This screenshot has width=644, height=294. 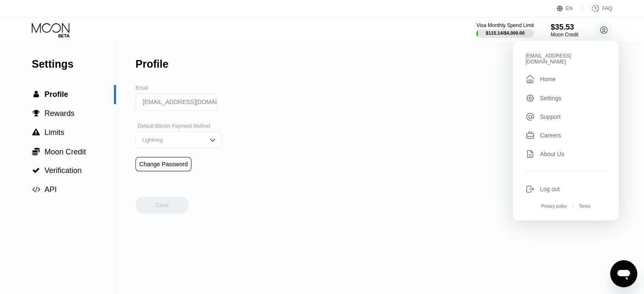 I want to click on span: Verification, so click(x=63, y=171).